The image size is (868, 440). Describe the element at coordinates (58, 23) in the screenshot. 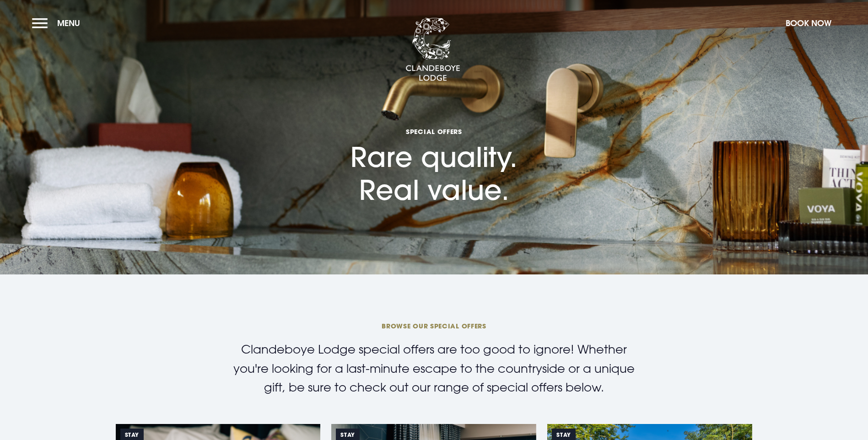

I see `button: Menu` at that location.